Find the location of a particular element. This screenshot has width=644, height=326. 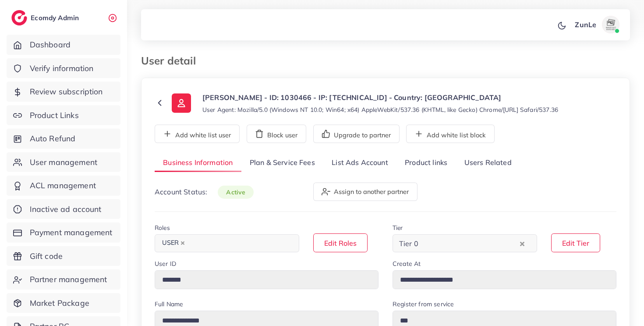

span: USER is located at coordinates (173, 243).